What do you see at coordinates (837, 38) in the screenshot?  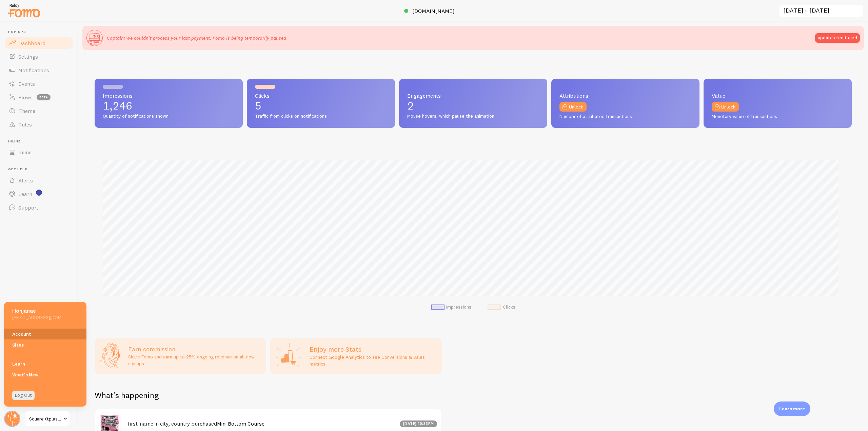 I see `button: update credit card` at bounding box center [837, 38].